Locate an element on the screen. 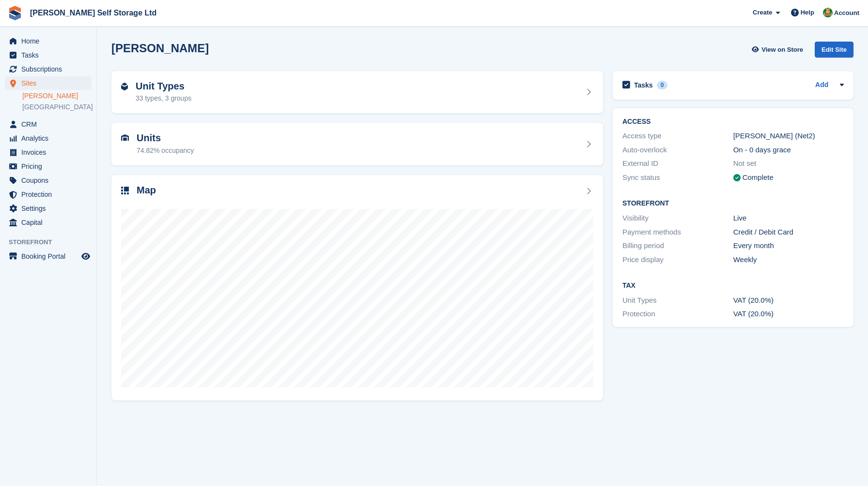 The width and height of the screenshot is (868, 486). span: Help is located at coordinates (807, 12).